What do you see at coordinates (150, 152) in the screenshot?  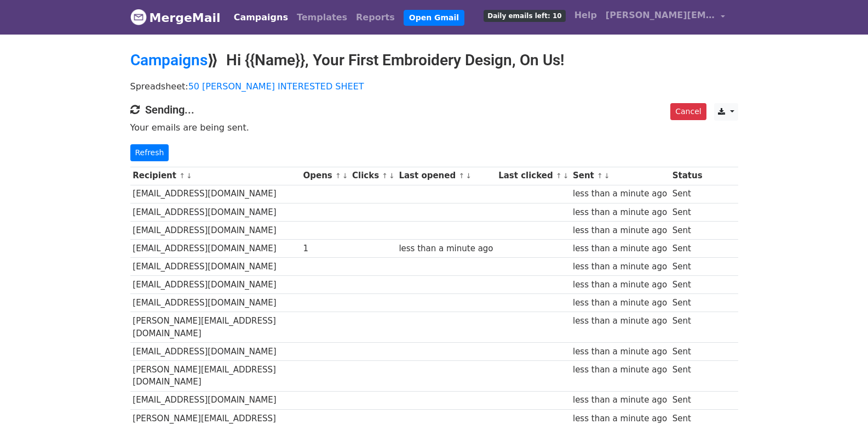 I see `a: Refresh` at bounding box center [150, 152].